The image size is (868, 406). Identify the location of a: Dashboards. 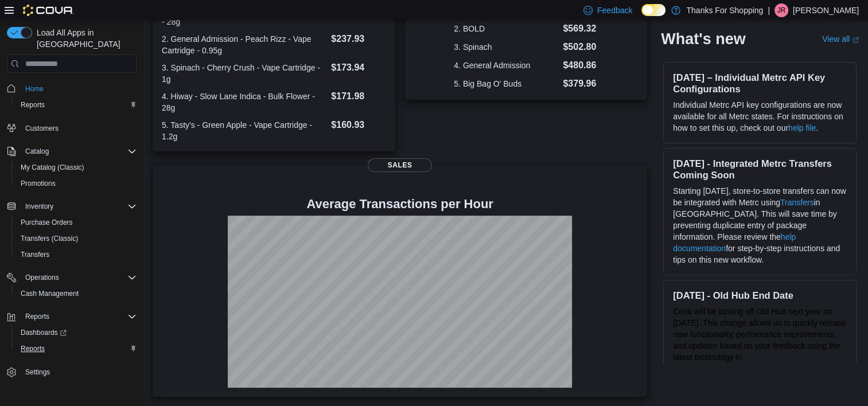
(76, 333).